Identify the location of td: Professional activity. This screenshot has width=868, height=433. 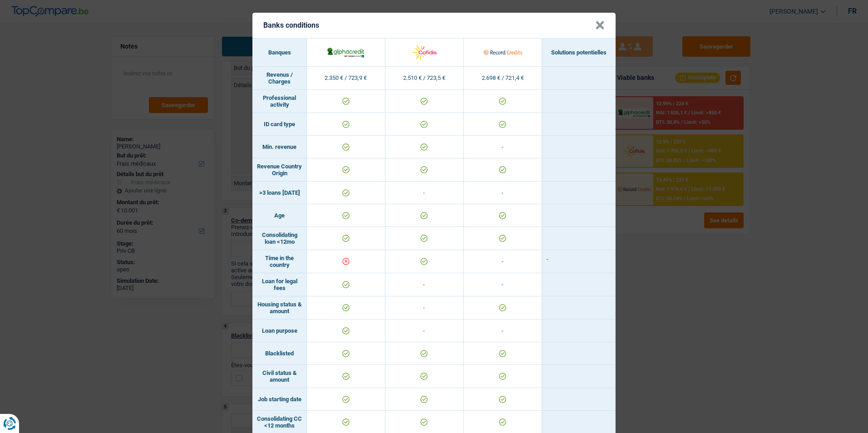
(280, 101).